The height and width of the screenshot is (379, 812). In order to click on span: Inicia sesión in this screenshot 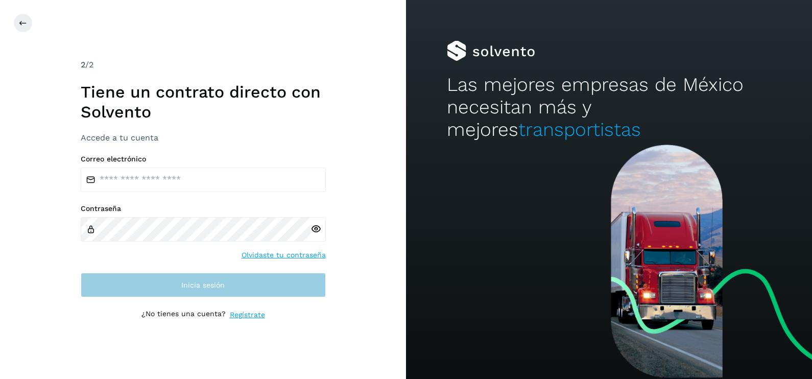, I will do `click(203, 285)`.